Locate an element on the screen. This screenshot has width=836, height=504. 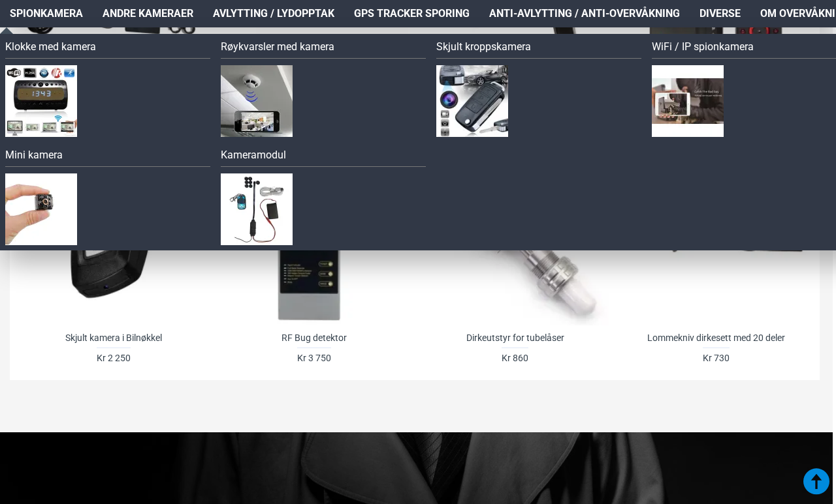
span: Andre kameraer is located at coordinates (147, 14).